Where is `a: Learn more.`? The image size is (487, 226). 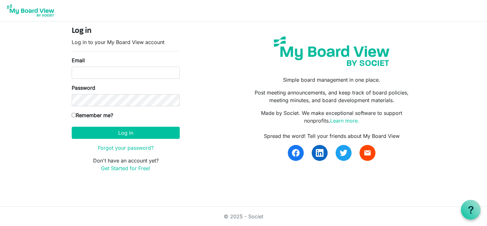
a: Learn more. is located at coordinates (345, 120).